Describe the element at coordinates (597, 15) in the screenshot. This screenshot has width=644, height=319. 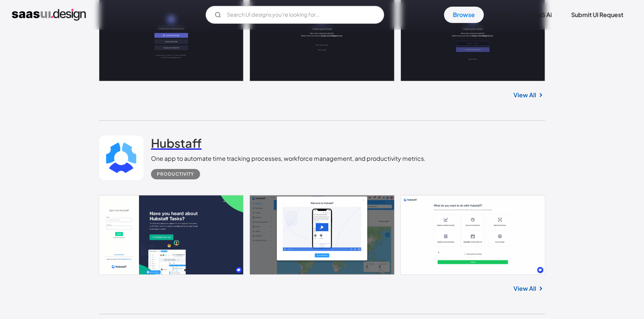
I see `a: Submit UI Request` at that location.